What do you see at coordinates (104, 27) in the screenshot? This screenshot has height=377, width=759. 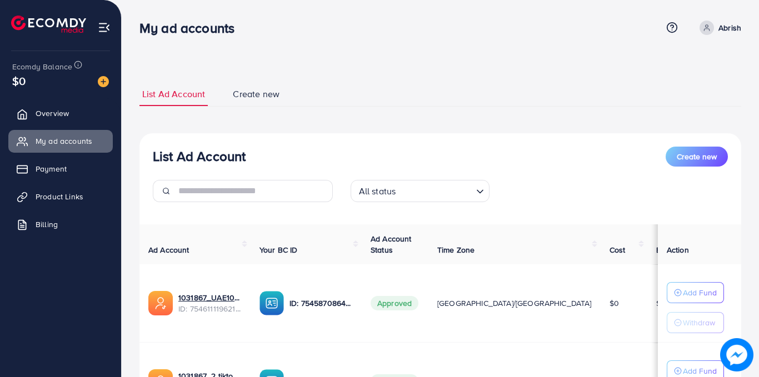 I see `img: menu` at bounding box center [104, 27].